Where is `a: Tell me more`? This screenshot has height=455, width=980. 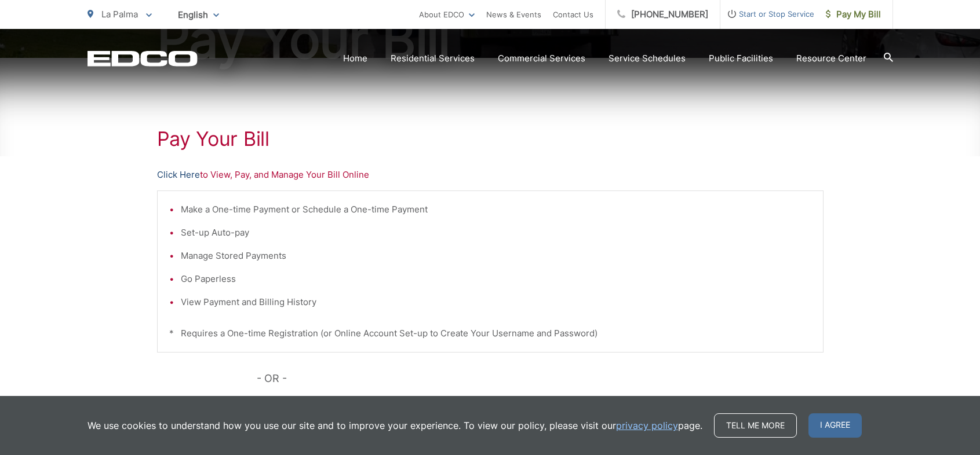
a: Tell me more is located at coordinates (755, 426).